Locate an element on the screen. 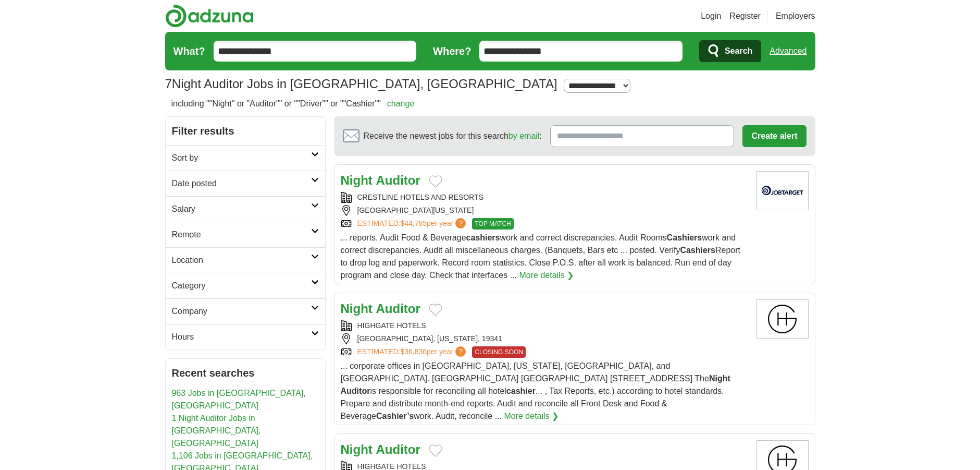 The image size is (980, 470). a: Remote is located at coordinates (245, 234).